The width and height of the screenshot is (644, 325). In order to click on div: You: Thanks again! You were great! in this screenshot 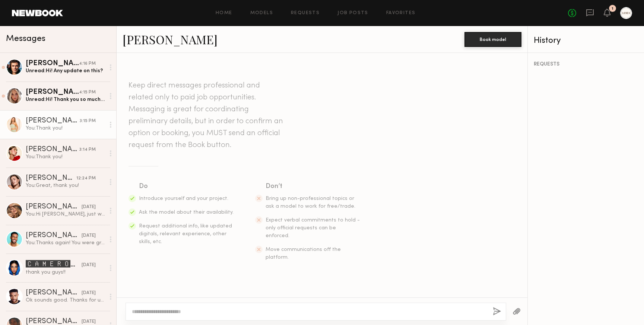, I will do `click(65, 243)`.